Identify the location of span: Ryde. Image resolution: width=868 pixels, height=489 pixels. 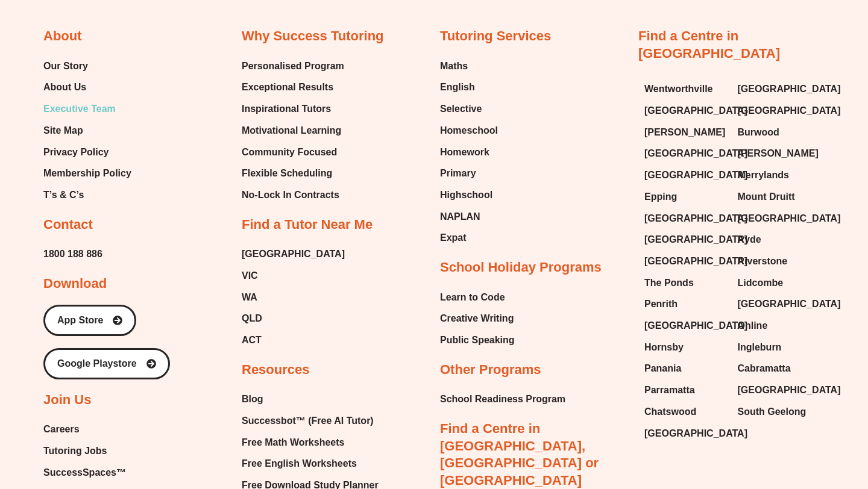
(749, 240).